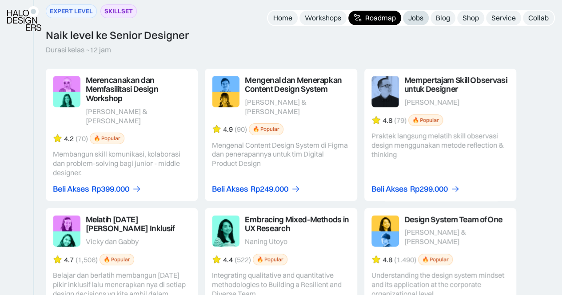 The height and width of the screenshot is (295, 562). What do you see at coordinates (415, 189) in the screenshot?
I see `a: Beli AksesRp299.000` at bounding box center [415, 189].